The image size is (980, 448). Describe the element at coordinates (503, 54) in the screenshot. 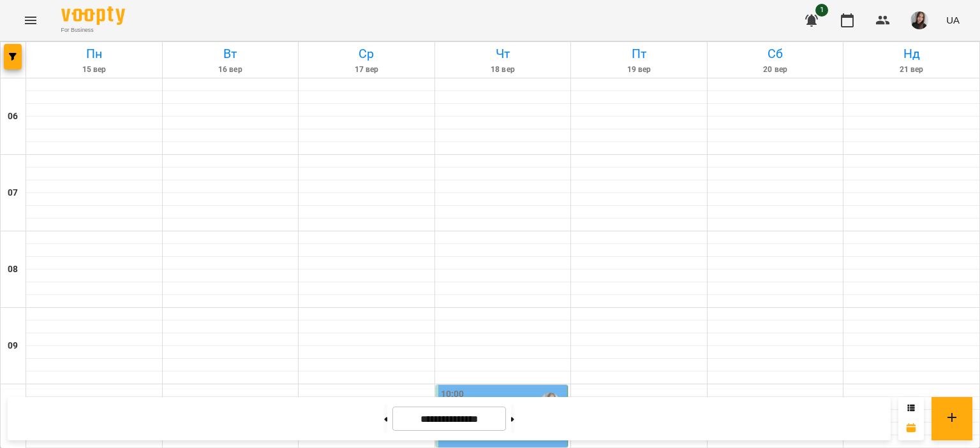

I see `h6: Чт` at that location.